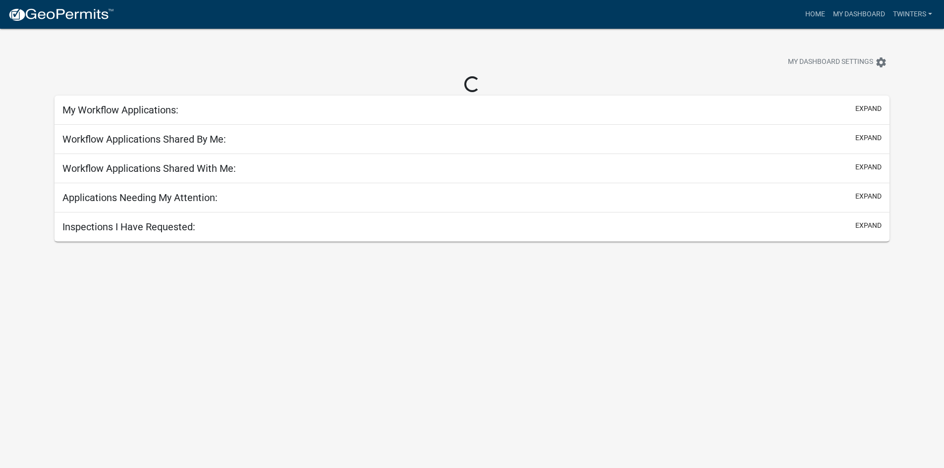 The image size is (944, 468). I want to click on h5: Inspections I Have Requested:, so click(129, 227).